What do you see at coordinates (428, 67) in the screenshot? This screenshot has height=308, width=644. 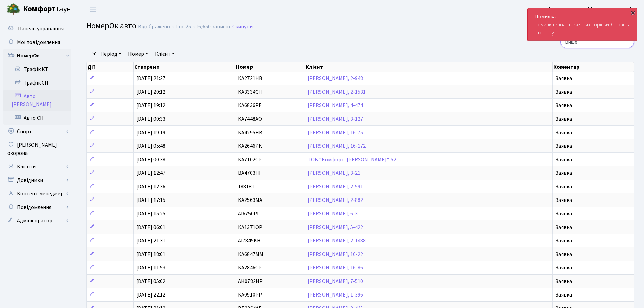 I see `th: Клієнт` at bounding box center [428, 67].